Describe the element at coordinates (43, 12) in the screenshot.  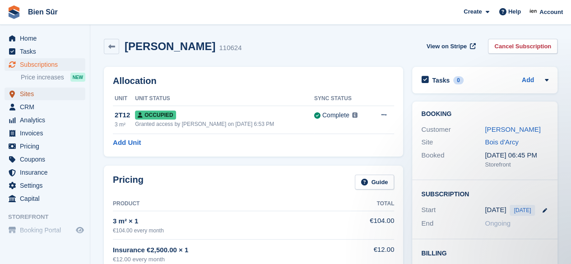
I see `a: Bien Sûr` at that location.